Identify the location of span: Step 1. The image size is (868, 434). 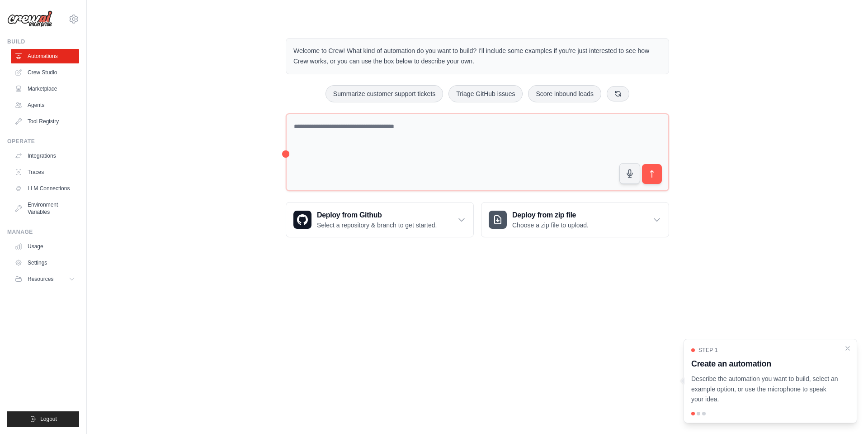
(708, 350).